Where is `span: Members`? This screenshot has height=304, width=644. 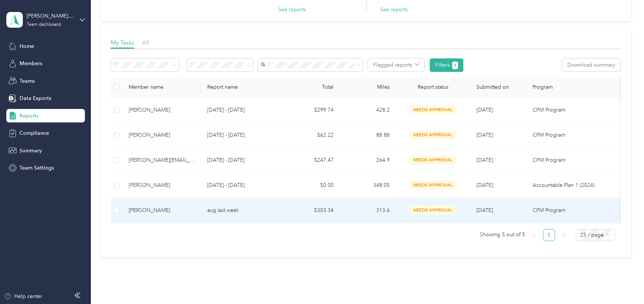
span: Members is located at coordinates (31, 63).